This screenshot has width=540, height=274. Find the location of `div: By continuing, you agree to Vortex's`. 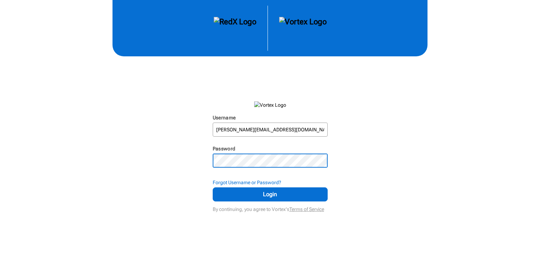

div: By continuing, you agree to Vortex's is located at coordinates (270, 207).